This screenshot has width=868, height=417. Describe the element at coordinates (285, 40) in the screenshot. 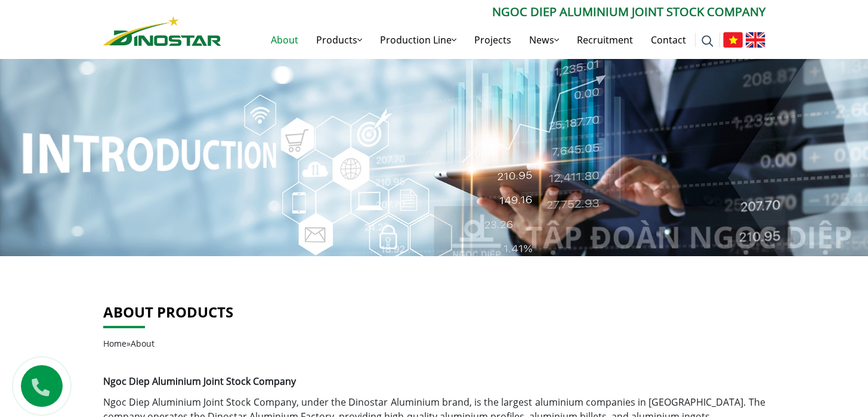

I see `a: About` at that location.